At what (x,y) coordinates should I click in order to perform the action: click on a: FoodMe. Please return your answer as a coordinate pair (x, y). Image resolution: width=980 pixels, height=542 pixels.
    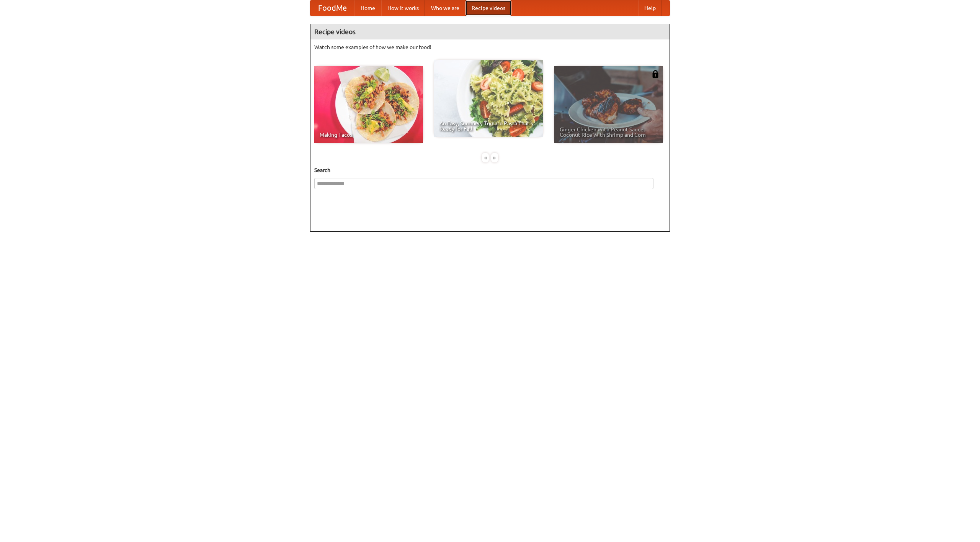
    Looking at the image, I should click on (332, 8).